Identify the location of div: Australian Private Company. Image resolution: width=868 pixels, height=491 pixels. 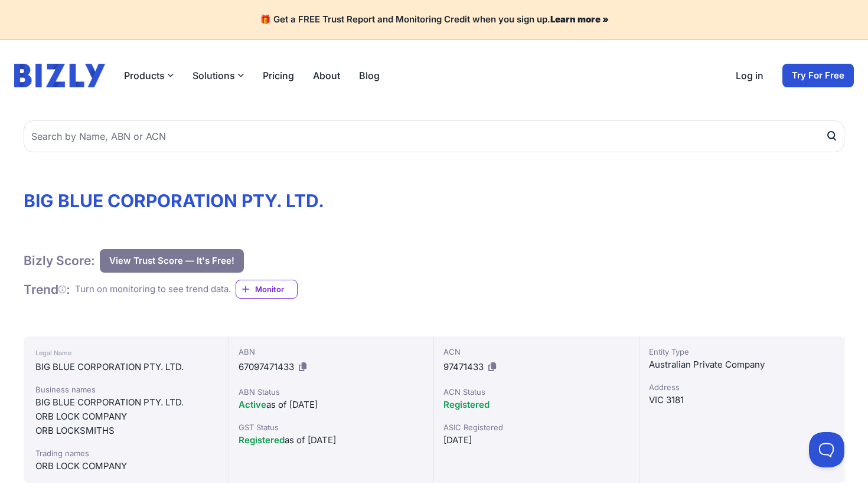
(742, 365).